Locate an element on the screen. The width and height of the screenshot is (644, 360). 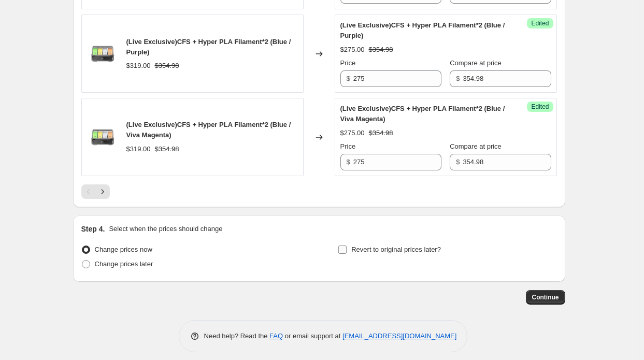
span: Change prices later is located at coordinates (124, 264).